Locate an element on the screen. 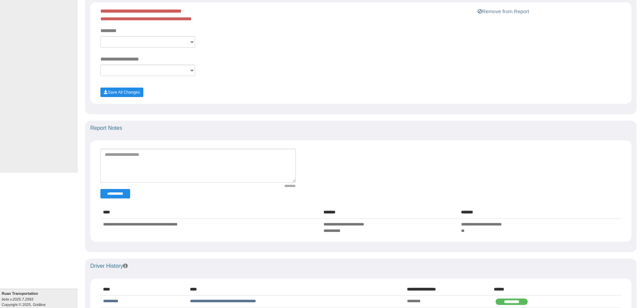 Image resolution: width=644 pixels, height=308 pixels. div: Driver History is located at coordinates (361, 266).